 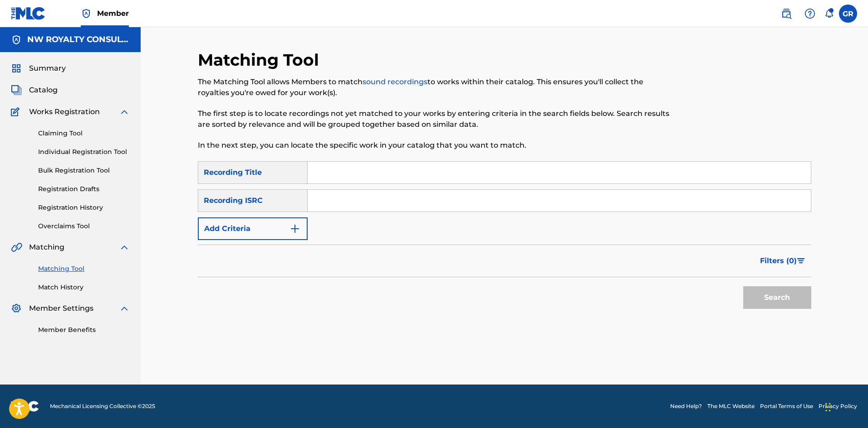 I want to click on span: Matching, so click(x=47, y=248).